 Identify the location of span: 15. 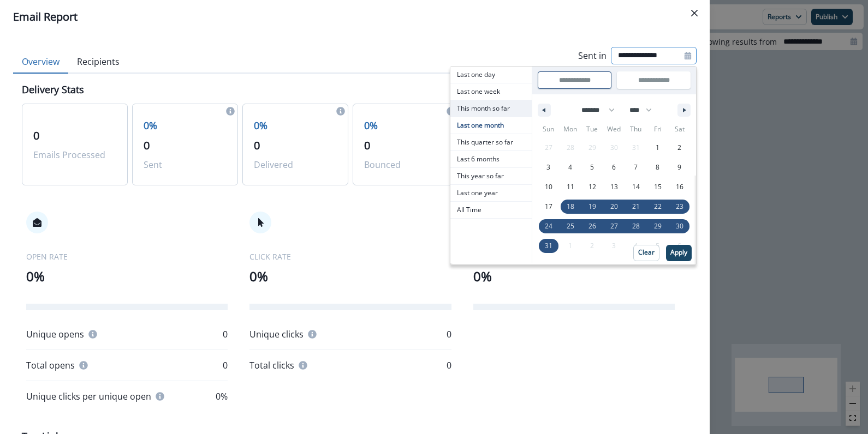
(658, 187).